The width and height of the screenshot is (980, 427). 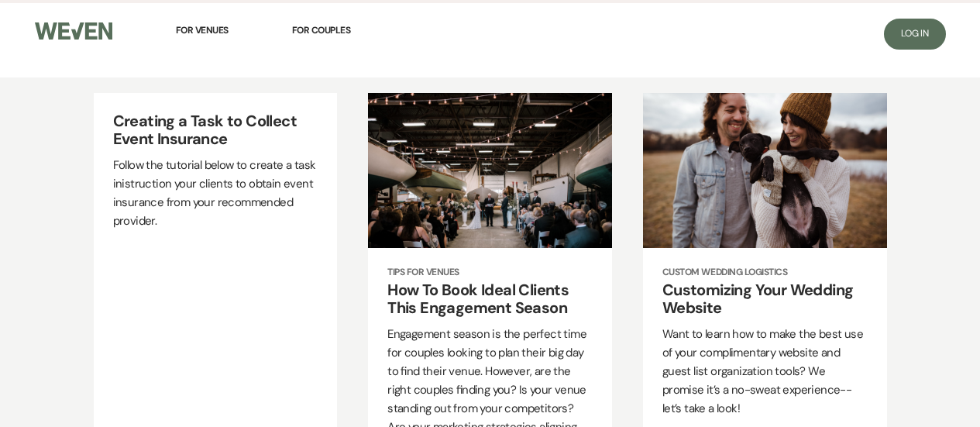 What do you see at coordinates (202, 31) in the screenshot?
I see `a: For Venues` at bounding box center [202, 31].